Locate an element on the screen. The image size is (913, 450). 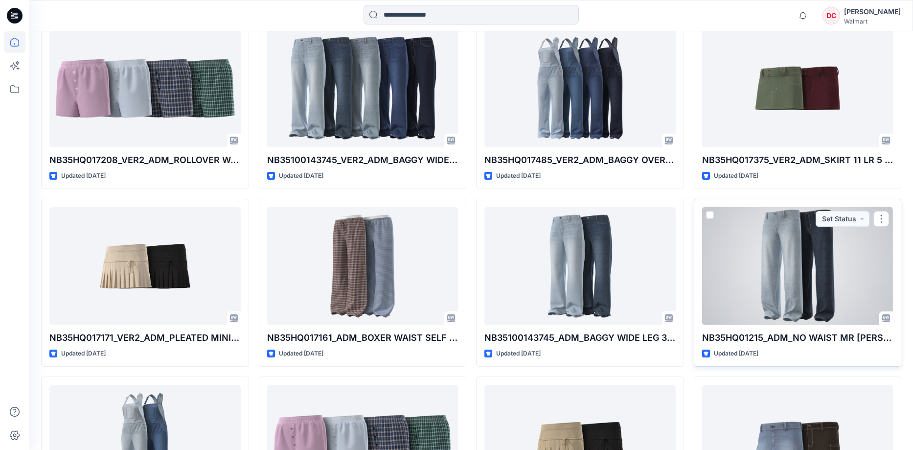
a: NB35HQ017161_ADM_BOXER WAIST SELF TIE BAGGY is located at coordinates (363, 266).